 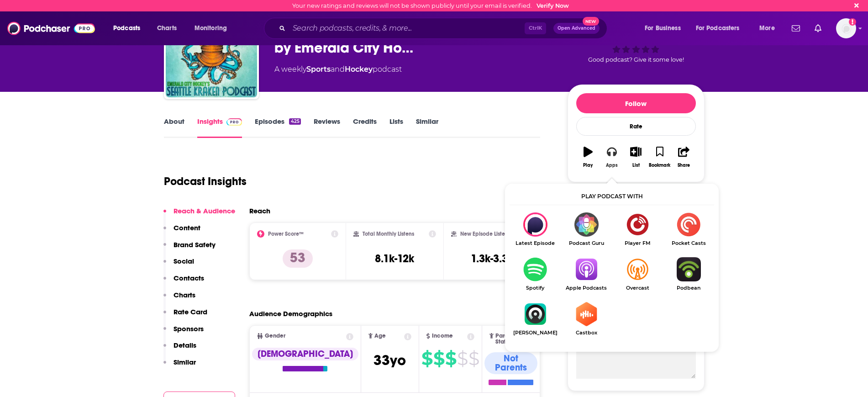 I want to click on a: Pocket CastsPocket Casts, so click(x=689, y=229).